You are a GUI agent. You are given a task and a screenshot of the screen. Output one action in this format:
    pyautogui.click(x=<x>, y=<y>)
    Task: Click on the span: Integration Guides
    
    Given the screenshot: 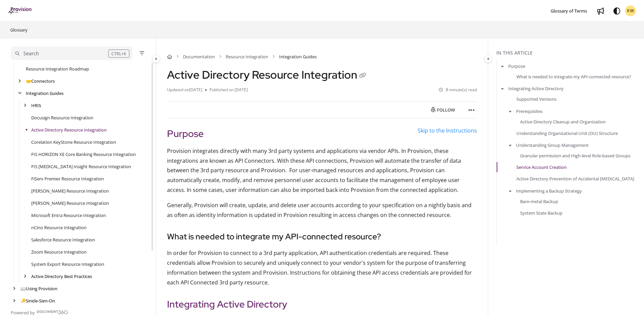 What is the action you would take?
    pyautogui.click(x=298, y=56)
    